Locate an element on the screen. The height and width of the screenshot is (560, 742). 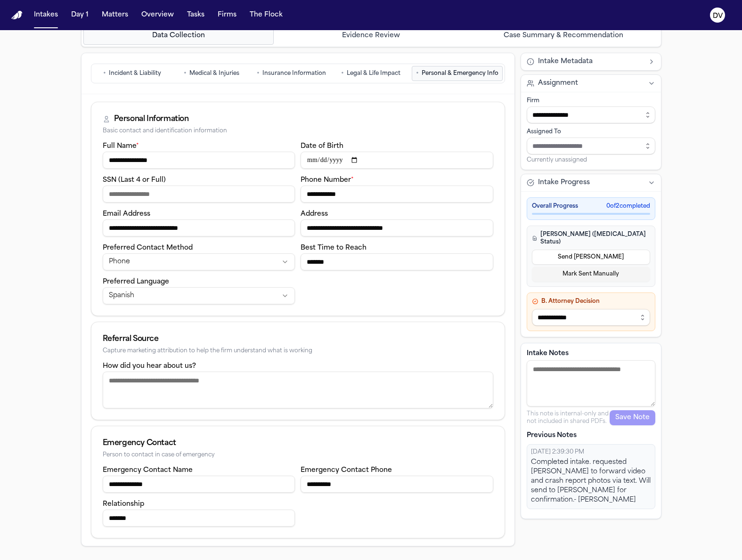
button: Go to Data Collection step is located at coordinates (178, 36).